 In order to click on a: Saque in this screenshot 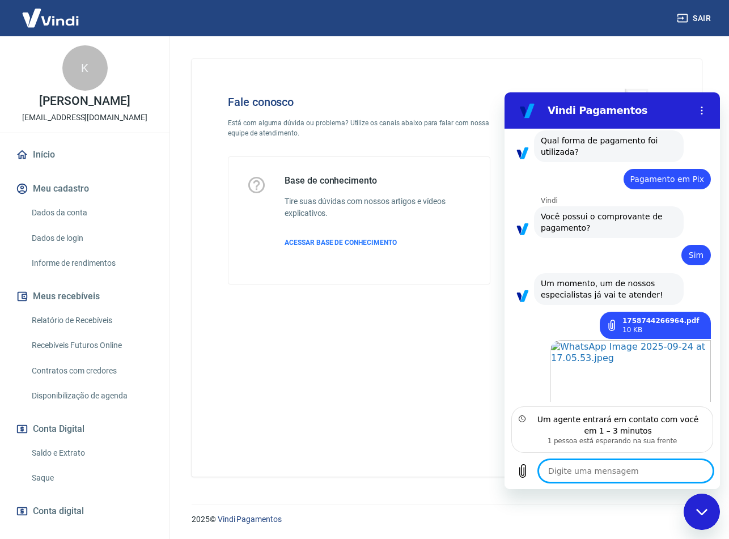, I will do `click(91, 478)`.